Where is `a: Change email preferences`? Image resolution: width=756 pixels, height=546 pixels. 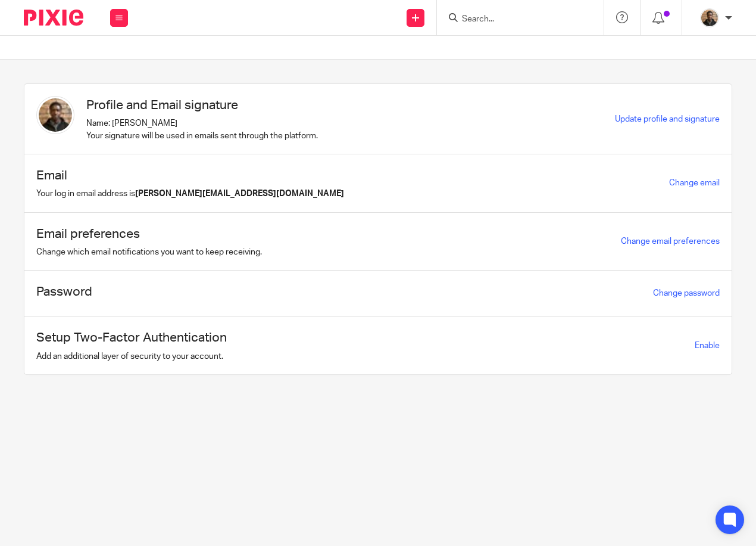 a: Change email preferences is located at coordinates (670, 241).